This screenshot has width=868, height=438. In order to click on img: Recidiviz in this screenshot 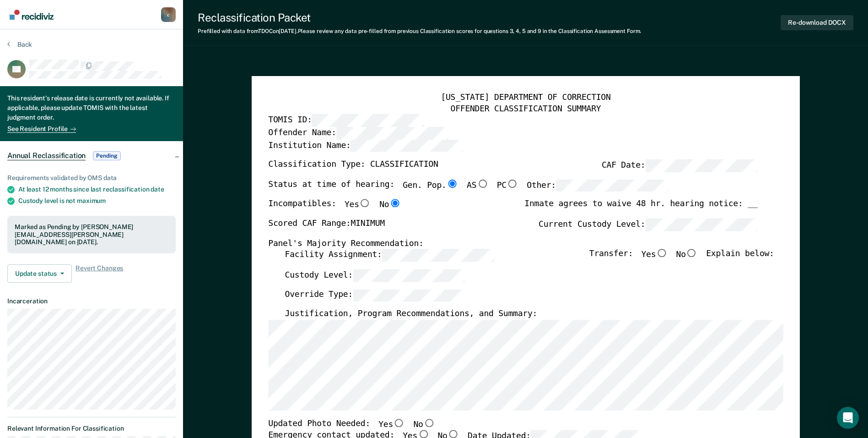, I will do `click(32, 15)`.